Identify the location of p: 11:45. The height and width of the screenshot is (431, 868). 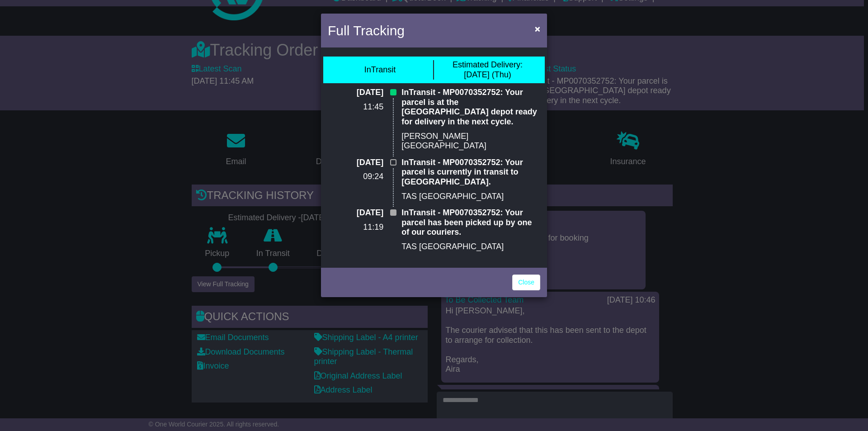
(355, 107).